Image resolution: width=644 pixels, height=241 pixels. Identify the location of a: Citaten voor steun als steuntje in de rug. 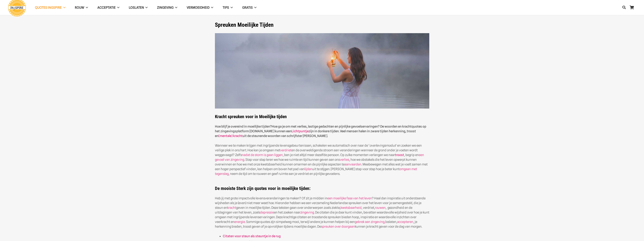
(252, 236).